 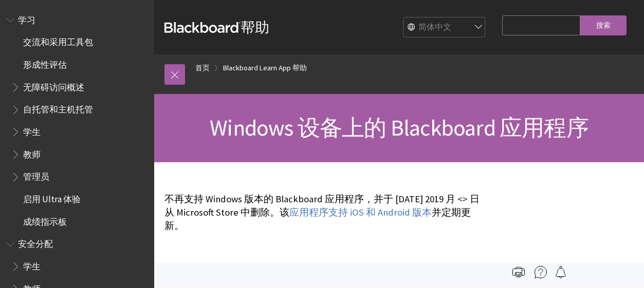 I want to click on span: 教师, so click(x=32, y=152).